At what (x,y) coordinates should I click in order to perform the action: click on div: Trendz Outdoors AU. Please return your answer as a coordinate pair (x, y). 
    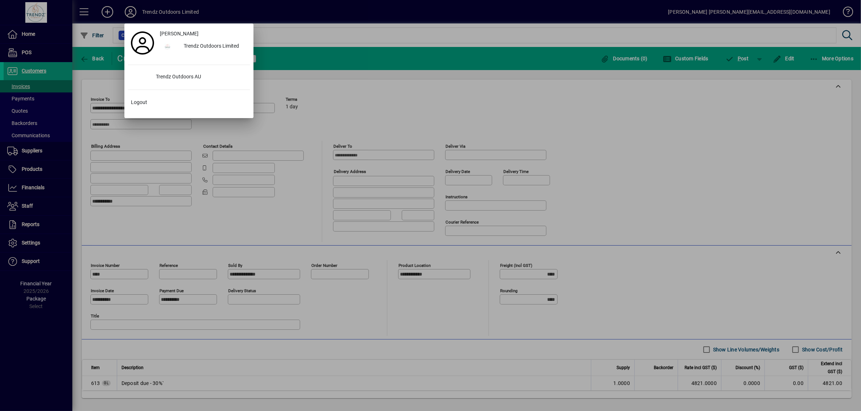
    Looking at the image, I should click on (200, 77).